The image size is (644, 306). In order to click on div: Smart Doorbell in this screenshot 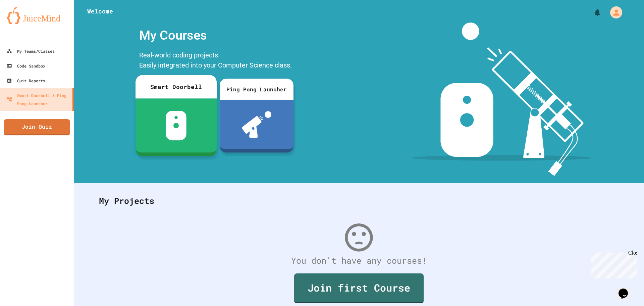, I will do `click(176, 87)`.